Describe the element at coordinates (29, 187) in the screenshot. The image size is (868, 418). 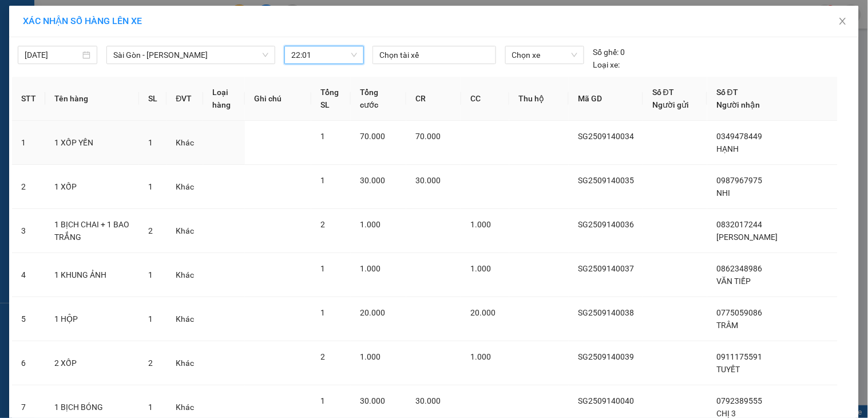
I see `td: 2` at that location.